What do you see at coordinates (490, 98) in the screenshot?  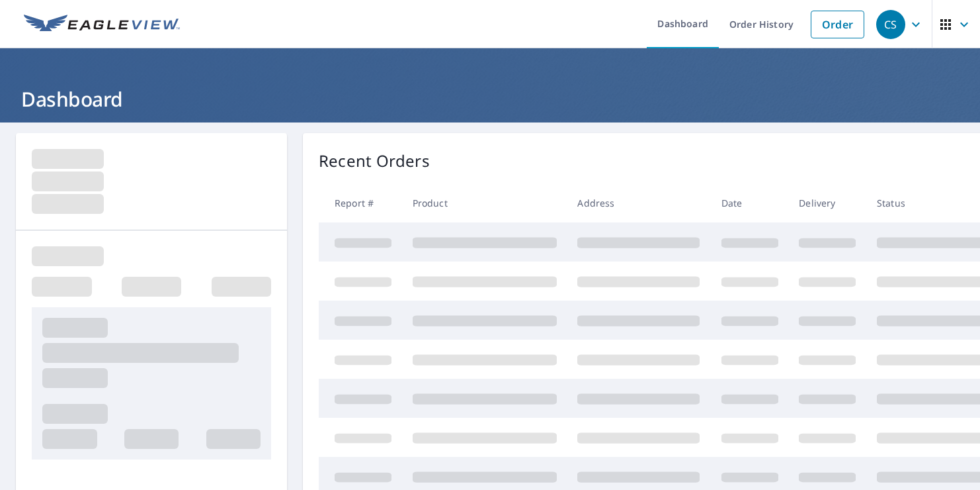 I see `h1: Dashboard` at bounding box center [490, 98].